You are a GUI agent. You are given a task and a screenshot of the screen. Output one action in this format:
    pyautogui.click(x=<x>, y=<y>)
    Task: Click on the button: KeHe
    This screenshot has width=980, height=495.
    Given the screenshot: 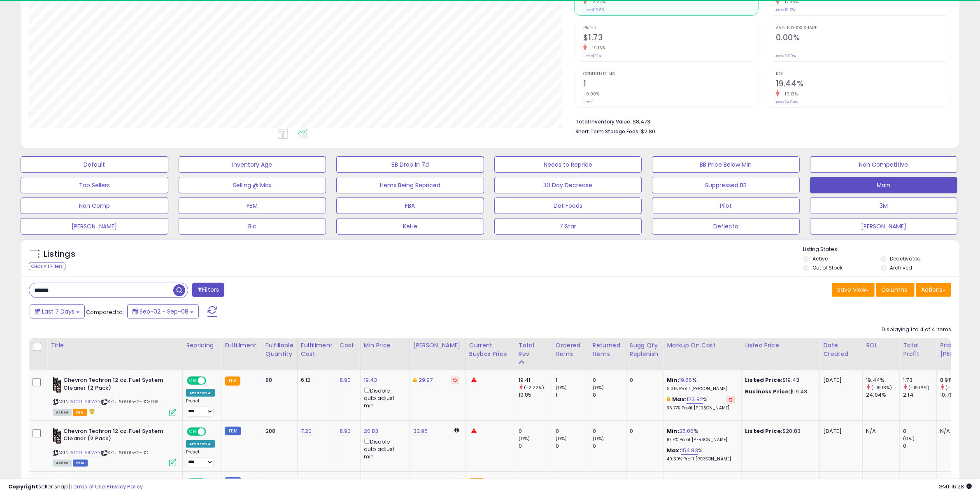 What is the action you would take?
    pyautogui.click(x=410, y=226)
    